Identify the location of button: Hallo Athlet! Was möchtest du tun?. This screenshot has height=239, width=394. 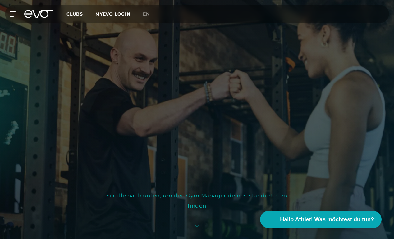
(321, 220).